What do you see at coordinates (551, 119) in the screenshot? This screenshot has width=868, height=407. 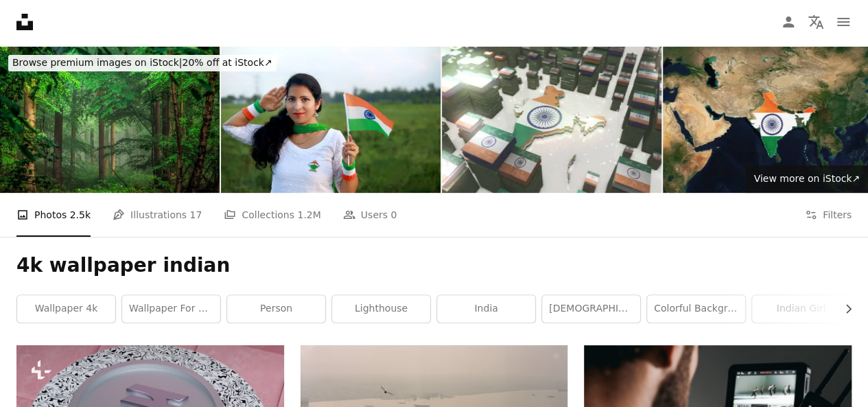 I see `img: 4K-Digital India Map` at bounding box center [551, 119].